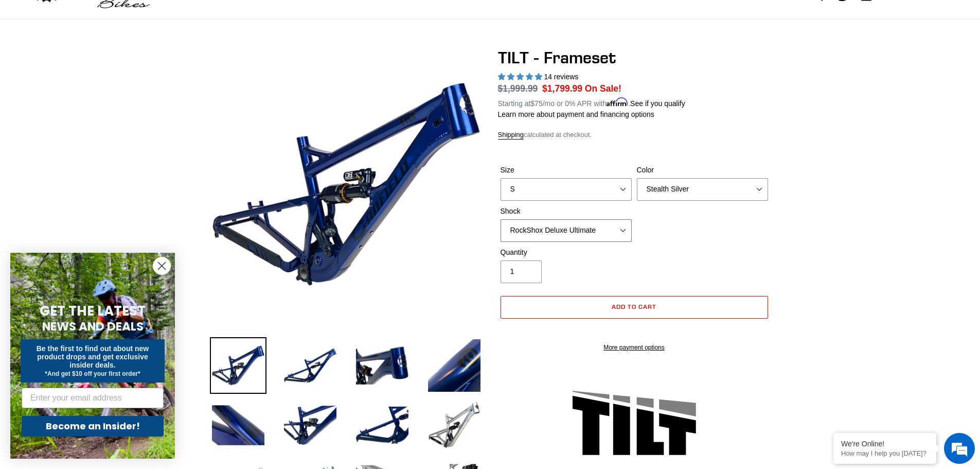 The height and width of the screenshot is (469, 980). Describe the element at coordinates (634, 306) in the screenshot. I see `span: Add to cart` at that location.